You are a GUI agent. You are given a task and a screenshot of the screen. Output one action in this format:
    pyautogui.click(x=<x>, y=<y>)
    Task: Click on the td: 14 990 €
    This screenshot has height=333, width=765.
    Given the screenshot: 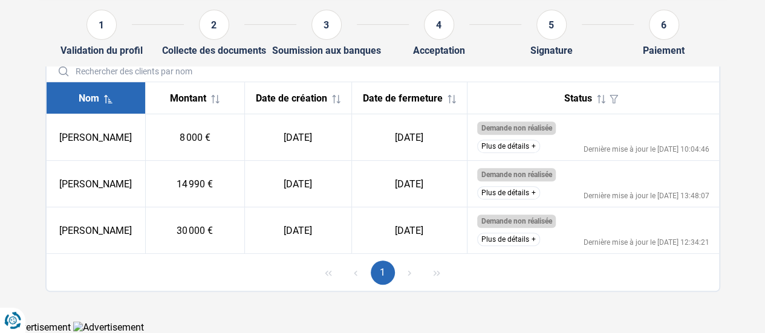 What is the action you would take?
    pyautogui.click(x=195, y=184)
    